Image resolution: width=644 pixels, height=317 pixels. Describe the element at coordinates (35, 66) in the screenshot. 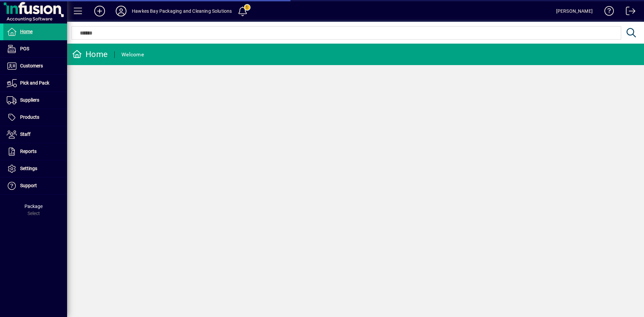

I see `a: Customers` at that location.